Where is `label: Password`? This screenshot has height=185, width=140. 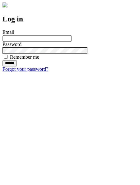 label: Password is located at coordinates (12, 44).